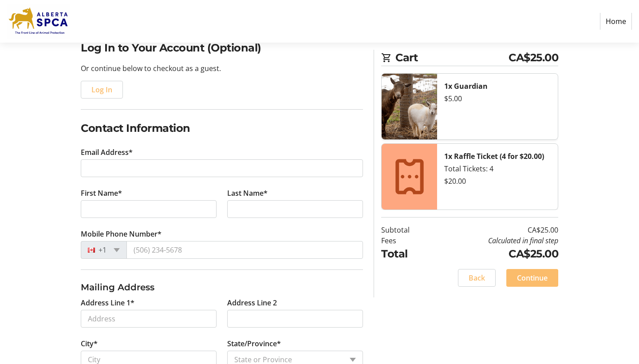  Describe the element at coordinates (247, 193) in the screenshot. I see `label: Last Name*` at that location.